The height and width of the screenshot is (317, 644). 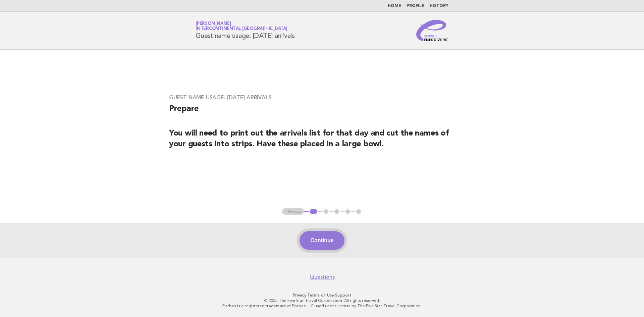 What do you see at coordinates (300, 295) in the screenshot?
I see `a: Privacy` at bounding box center [300, 295].